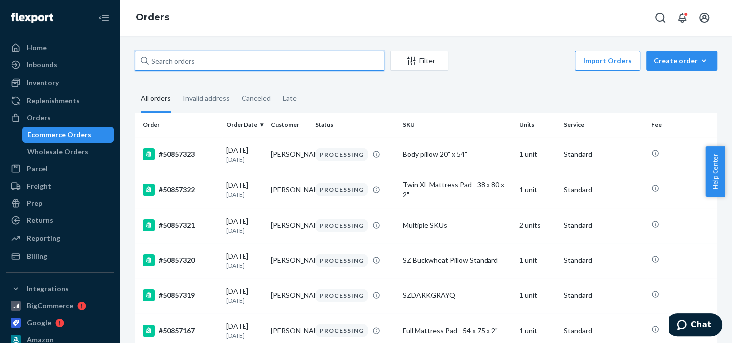  What do you see at coordinates (537, 225) in the screenshot?
I see `td: 2 units` at bounding box center [537, 225].